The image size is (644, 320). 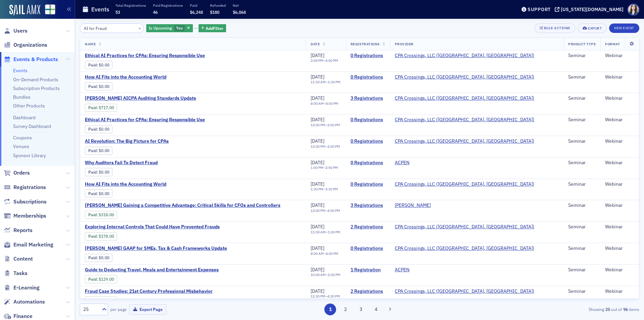 I want to click on a: On-Demand Products, so click(x=36, y=79).